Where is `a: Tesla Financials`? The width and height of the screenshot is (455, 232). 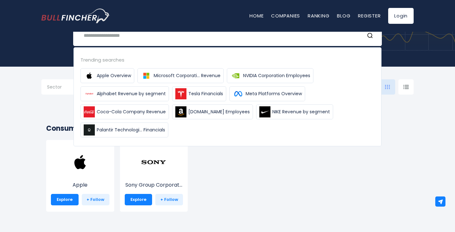
a: Tesla Financials is located at coordinates (199, 94).